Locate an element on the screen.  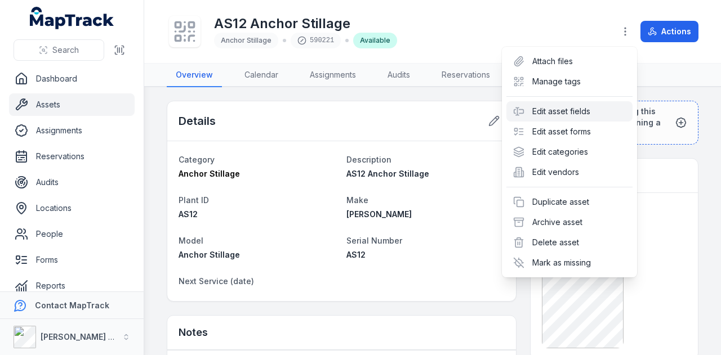
div: Edit vendors is located at coordinates (570, 172).